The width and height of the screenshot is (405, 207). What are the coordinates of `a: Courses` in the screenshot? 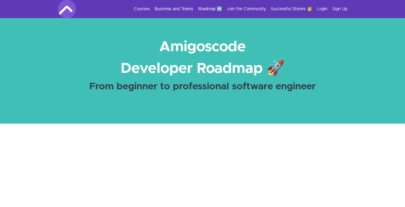 It's located at (142, 9).